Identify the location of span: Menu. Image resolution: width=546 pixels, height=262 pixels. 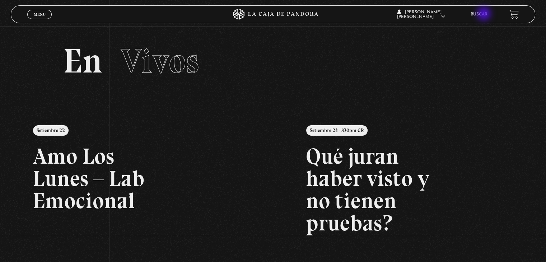
(40, 14).